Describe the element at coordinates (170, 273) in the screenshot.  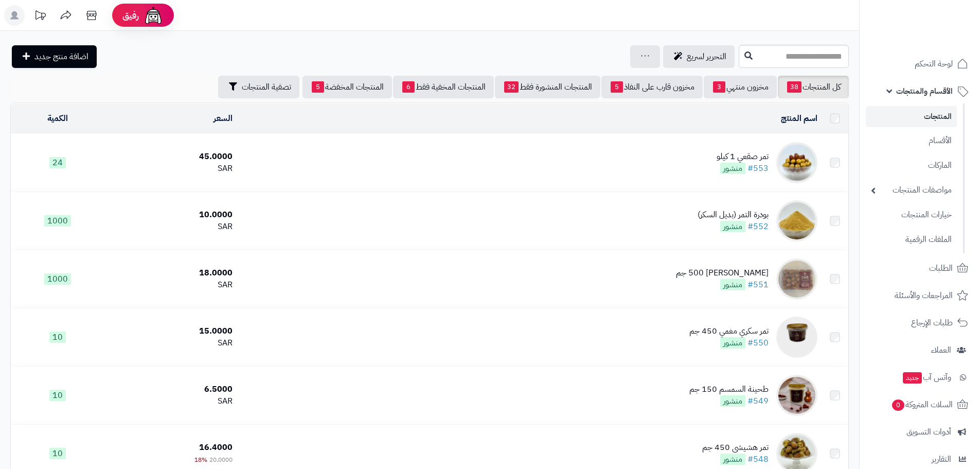
I see `div: 18.0000` at that location.